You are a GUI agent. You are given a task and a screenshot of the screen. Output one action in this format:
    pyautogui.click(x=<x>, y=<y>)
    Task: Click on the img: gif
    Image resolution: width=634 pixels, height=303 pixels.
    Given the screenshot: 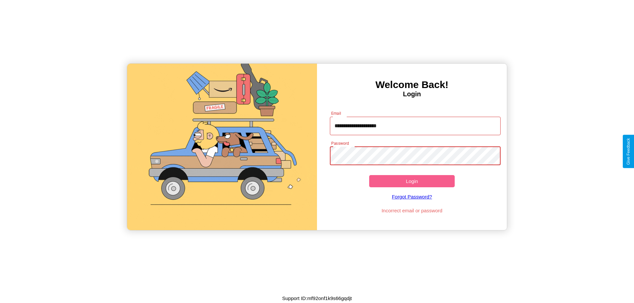 What is the action you would take?
    pyautogui.click(x=222, y=147)
    